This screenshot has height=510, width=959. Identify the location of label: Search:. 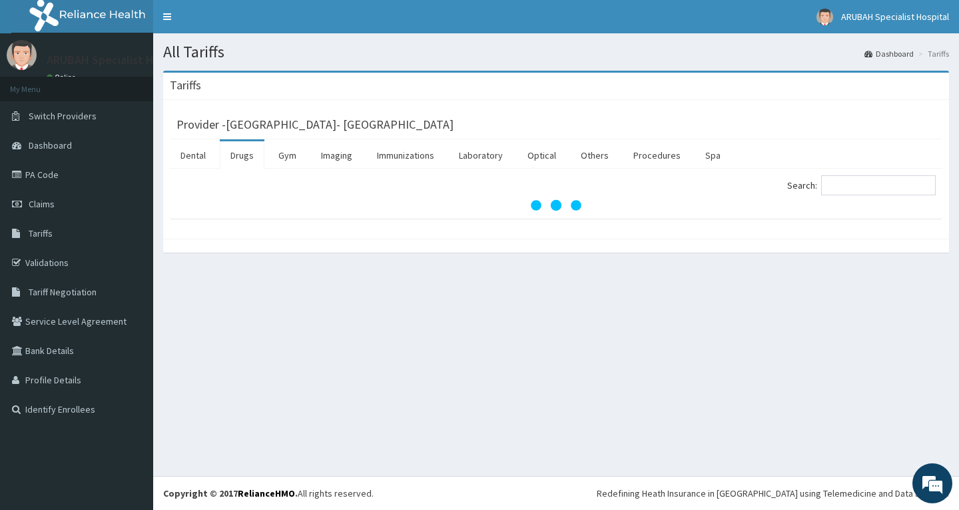
(861, 185).